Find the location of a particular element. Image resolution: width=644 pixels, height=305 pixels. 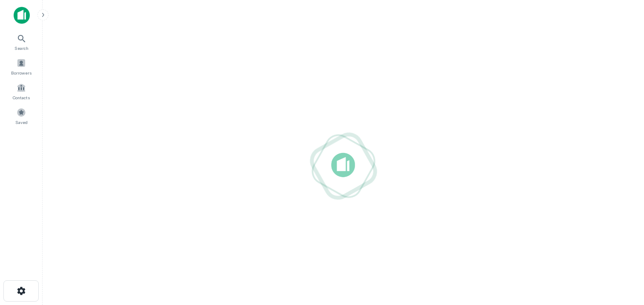

a: Saved is located at coordinates (21, 116).